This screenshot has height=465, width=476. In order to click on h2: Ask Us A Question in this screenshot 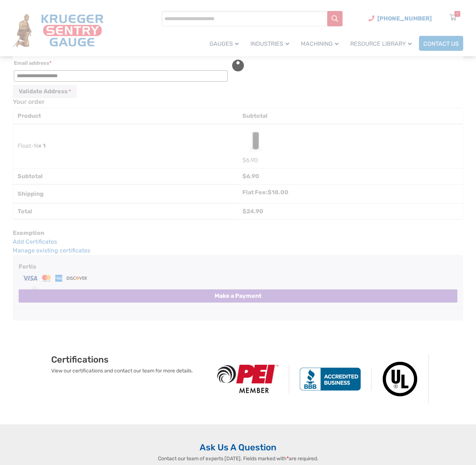, I will do `click(238, 448)`.